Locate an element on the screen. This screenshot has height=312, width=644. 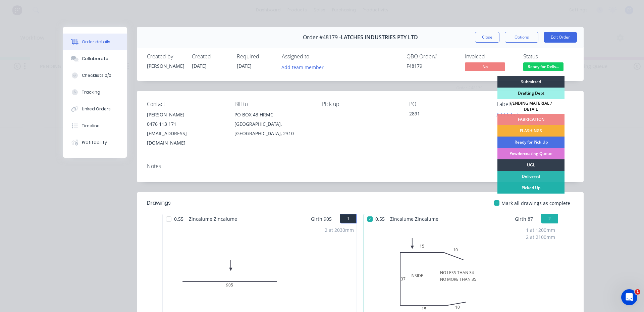
span: Ready for Deliv... is located at coordinates (544, 67).